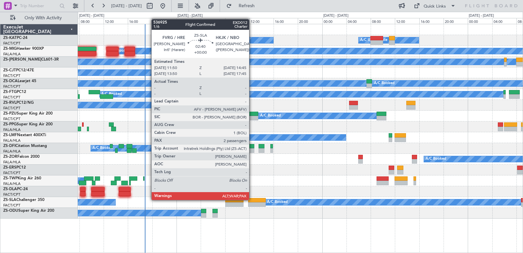 The width and height of the screenshot is (523, 253). I want to click on span: ZS-PZU, so click(10, 113).